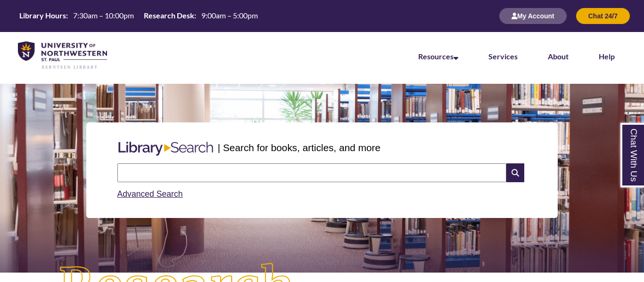 The height and width of the screenshot is (282, 644). Describe the element at coordinates (42, 16) in the screenshot. I see `th: Library Hours:` at that location.